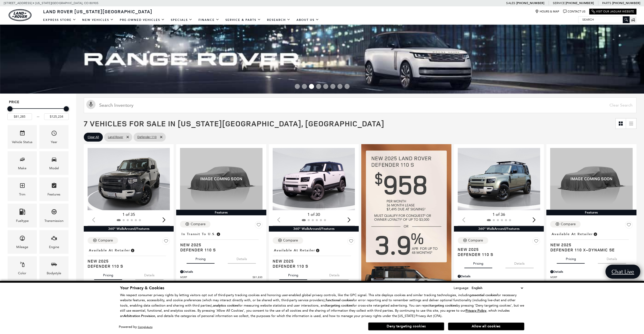  Describe the element at coordinates (221, 242) in the screenshot. I see `a: In Transit to U.S.New 2025Defender 110 S` at that location.